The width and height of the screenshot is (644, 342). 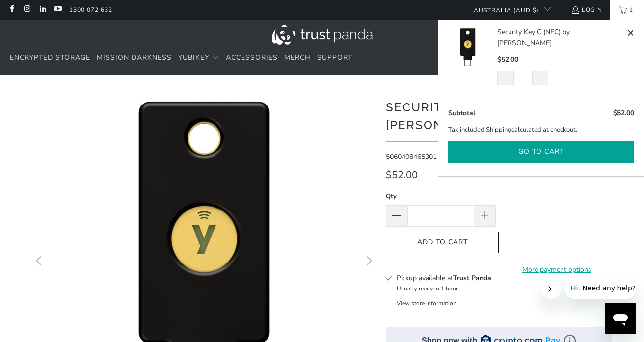 I want to click on a: Trust Panda Australia on Instagram, so click(x=26, y=10).